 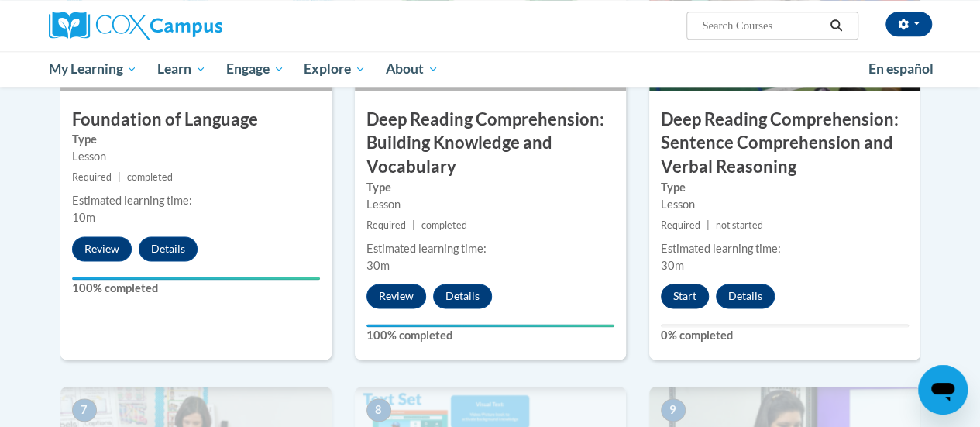 What do you see at coordinates (490, 144) in the screenshot?
I see `h3: Deep Reading Comprehension: Building Knowledge and Vocabulary` at bounding box center [490, 144].